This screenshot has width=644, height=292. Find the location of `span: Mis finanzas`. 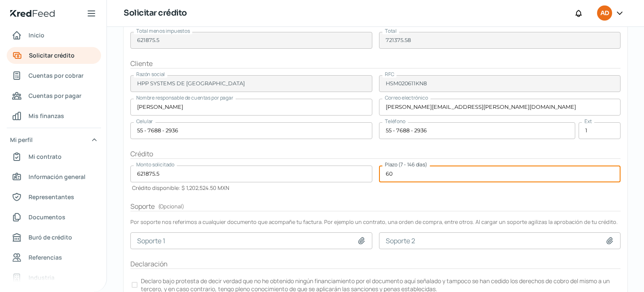

span: Mis finanzas is located at coordinates (46, 115).